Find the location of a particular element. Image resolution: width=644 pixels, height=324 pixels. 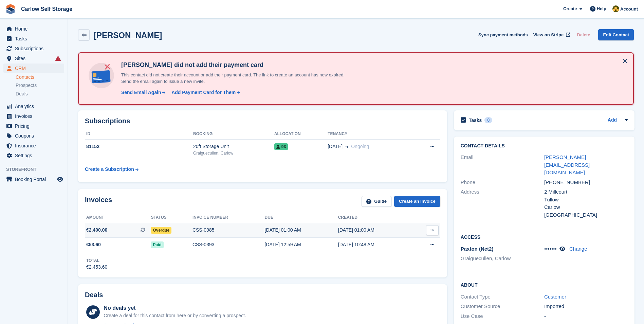

div: Graiguecullen, Carlow is located at coordinates (233, 153).